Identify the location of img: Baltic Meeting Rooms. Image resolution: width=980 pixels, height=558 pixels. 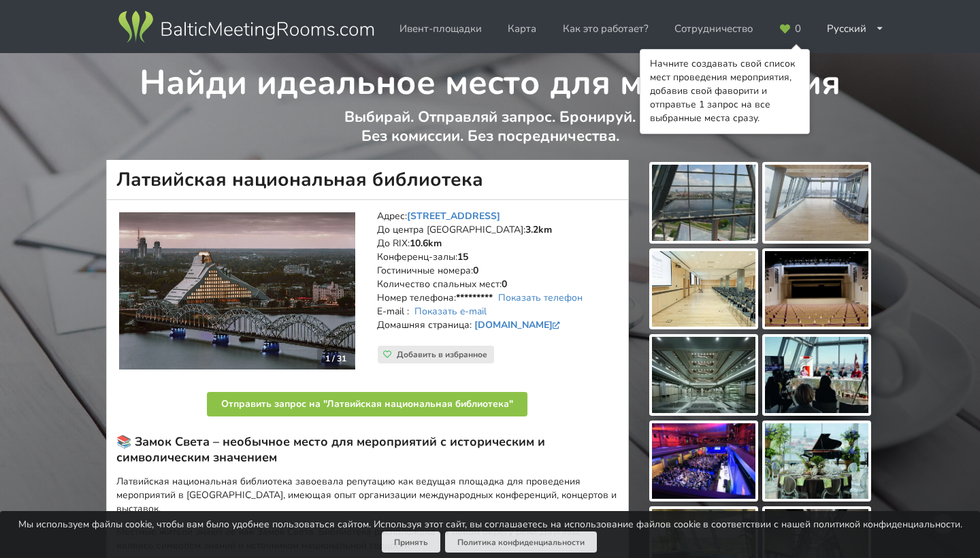
(246, 27).